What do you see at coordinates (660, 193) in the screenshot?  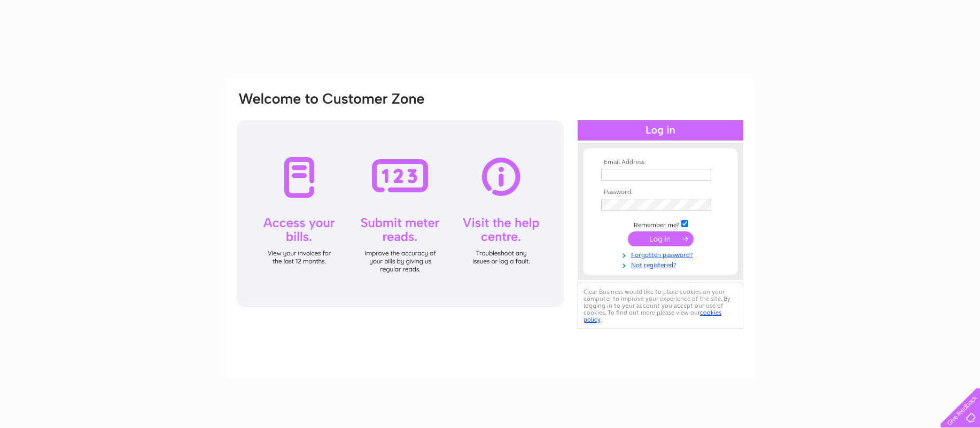 I see `th: Password:` at bounding box center [660, 193].